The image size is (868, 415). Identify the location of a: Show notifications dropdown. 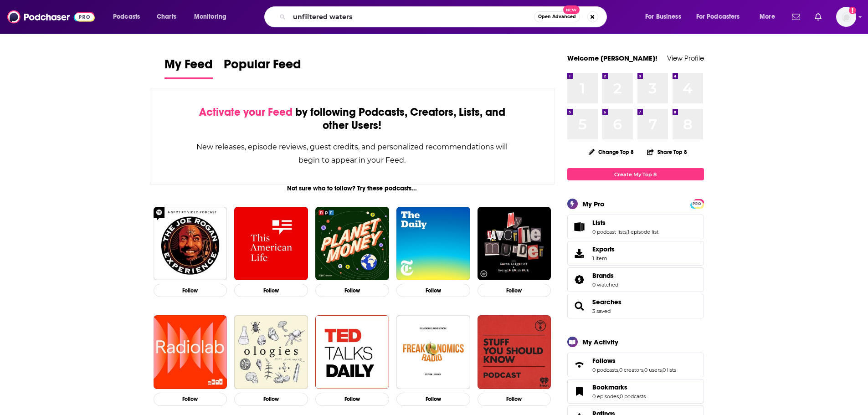
(796, 17).